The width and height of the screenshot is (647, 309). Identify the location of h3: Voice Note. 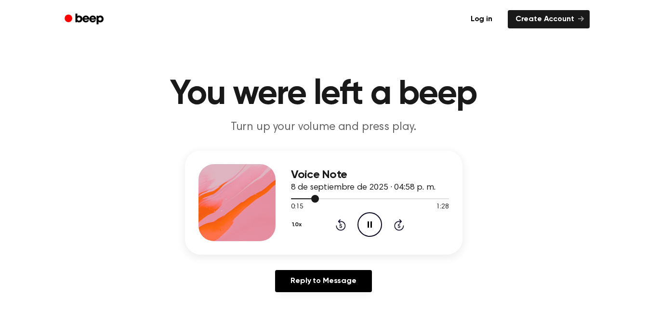
(370, 175).